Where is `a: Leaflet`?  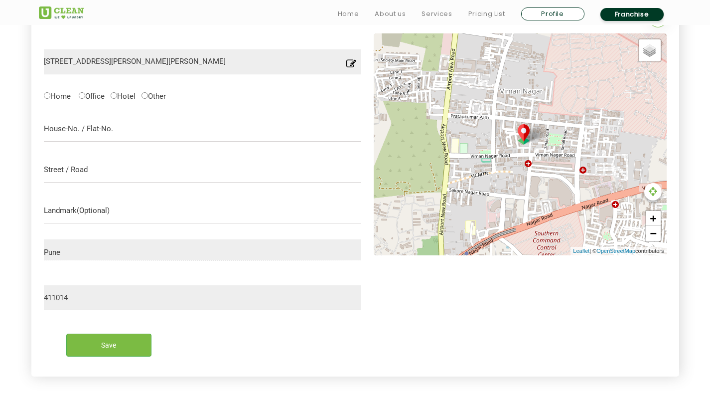 a: Leaflet is located at coordinates (581, 251).